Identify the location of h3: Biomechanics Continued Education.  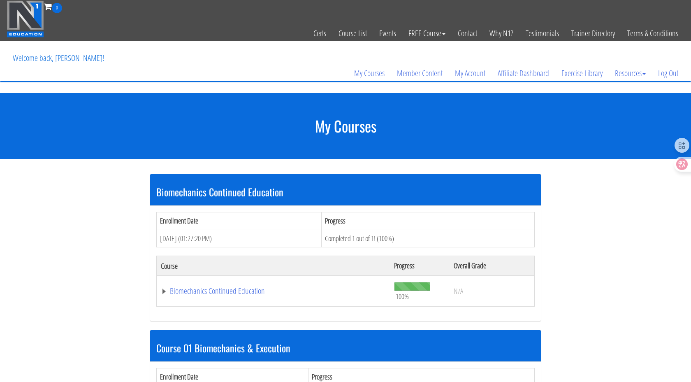
(345, 192).